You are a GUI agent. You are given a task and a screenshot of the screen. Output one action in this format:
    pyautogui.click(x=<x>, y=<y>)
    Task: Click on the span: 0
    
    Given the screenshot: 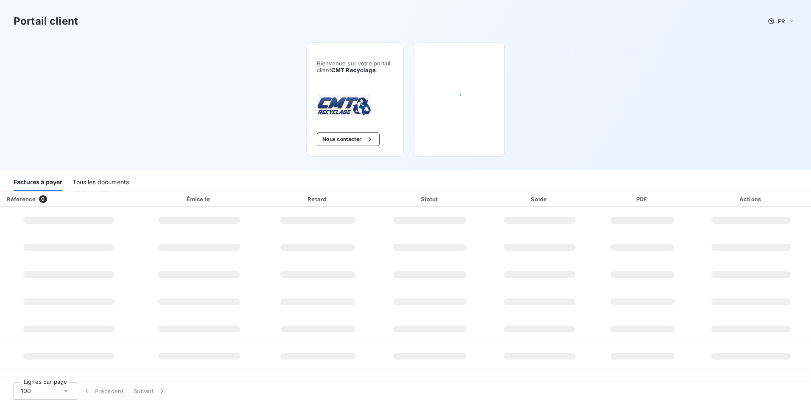 What is the action you would take?
    pyautogui.click(x=43, y=199)
    